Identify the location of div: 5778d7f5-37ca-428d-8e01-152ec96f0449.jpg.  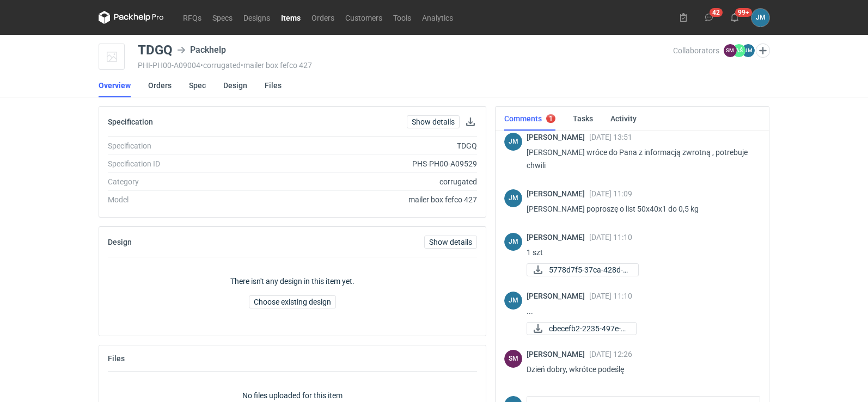
(581, 270).